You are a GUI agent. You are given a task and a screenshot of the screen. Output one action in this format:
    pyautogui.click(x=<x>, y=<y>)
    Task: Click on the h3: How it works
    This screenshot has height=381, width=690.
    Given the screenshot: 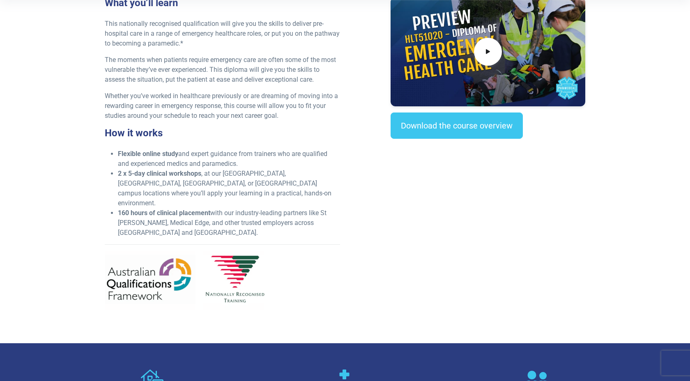 What is the action you would take?
    pyautogui.click(x=222, y=133)
    